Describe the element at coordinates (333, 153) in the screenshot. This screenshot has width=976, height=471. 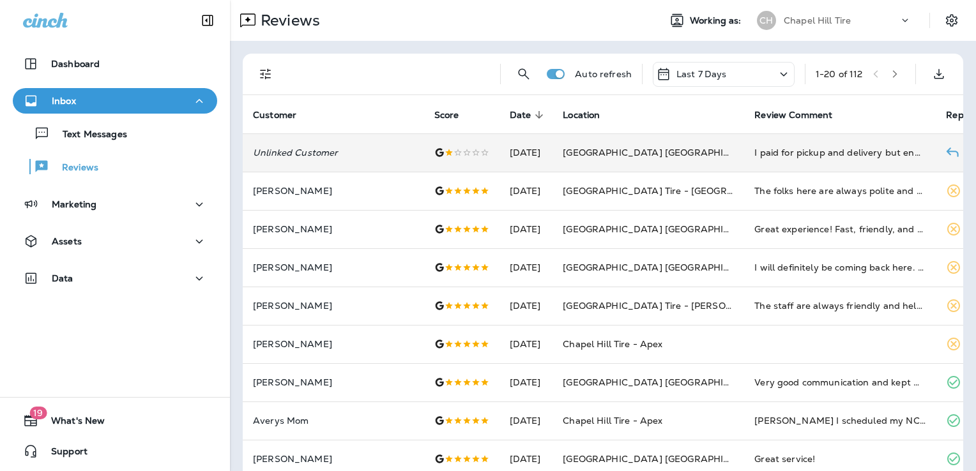
I see `p: Unlinked Customer` at that location.